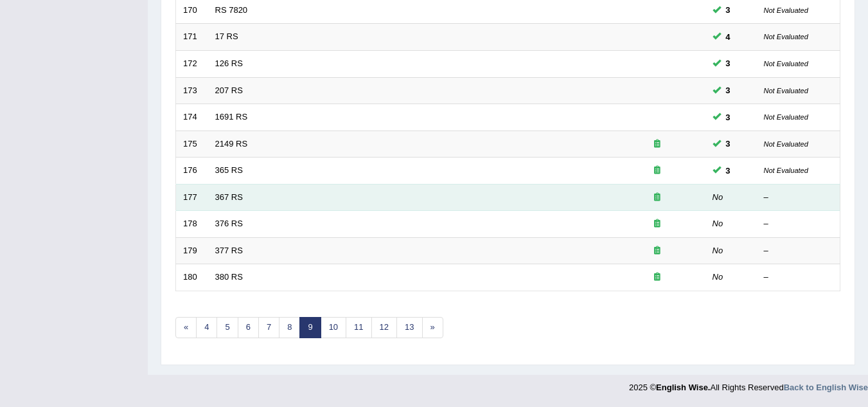 The width and height of the screenshot is (868, 407). What do you see at coordinates (229, 170) in the screenshot?
I see `a: 365 RS` at bounding box center [229, 170].